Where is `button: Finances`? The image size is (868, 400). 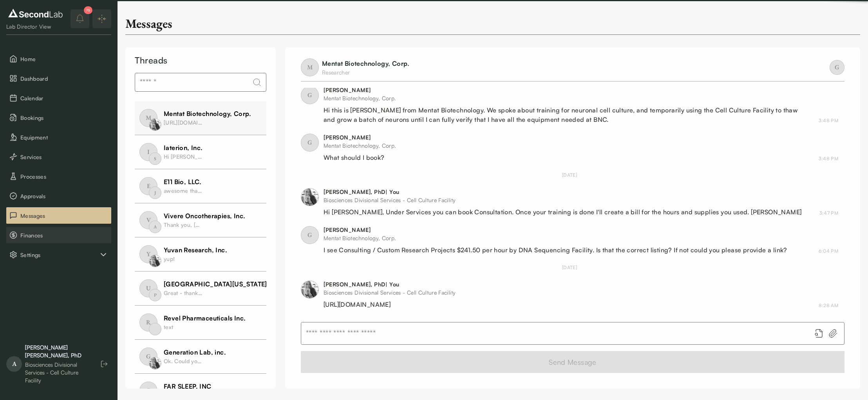
button: Finances is located at coordinates (59, 235).